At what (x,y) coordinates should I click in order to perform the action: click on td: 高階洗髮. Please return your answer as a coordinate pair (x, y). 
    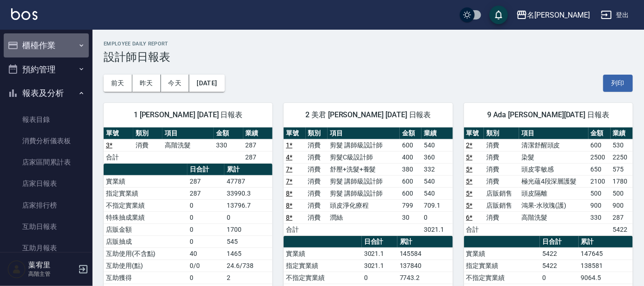
    Looking at the image, I should click on (553, 217).